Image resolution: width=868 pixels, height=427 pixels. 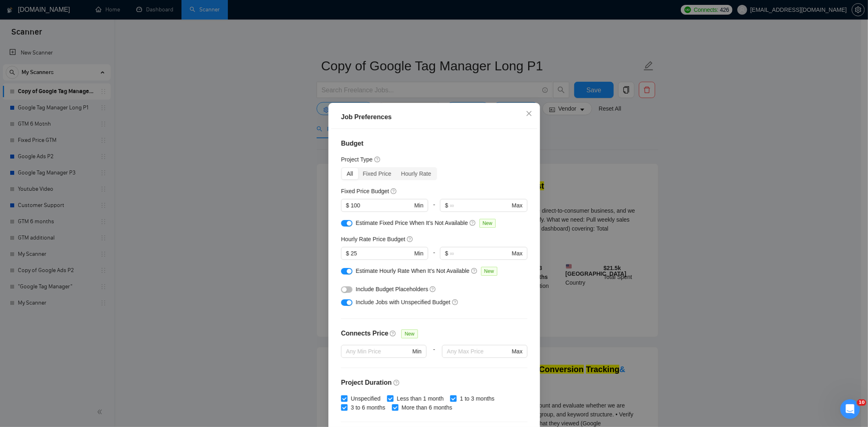 What do you see at coordinates (365, 398) in the screenshot?
I see `span: Unspecified` at bounding box center [365, 398].